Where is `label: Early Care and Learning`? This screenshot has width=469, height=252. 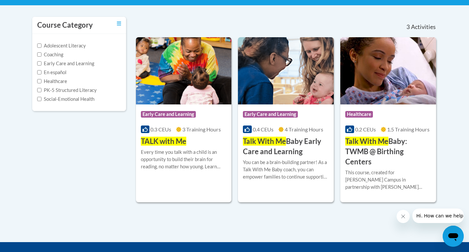 label: Early Care and Learning is located at coordinates (65, 64).